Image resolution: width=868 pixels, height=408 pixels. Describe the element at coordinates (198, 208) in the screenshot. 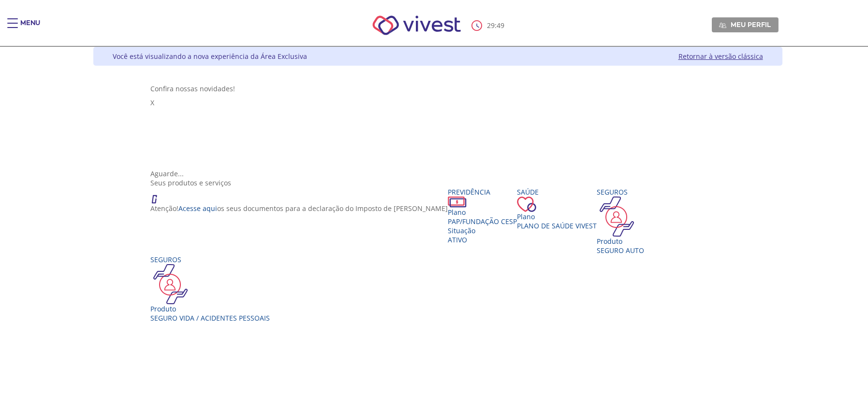

I see `a: Acesse aqui` at that location.